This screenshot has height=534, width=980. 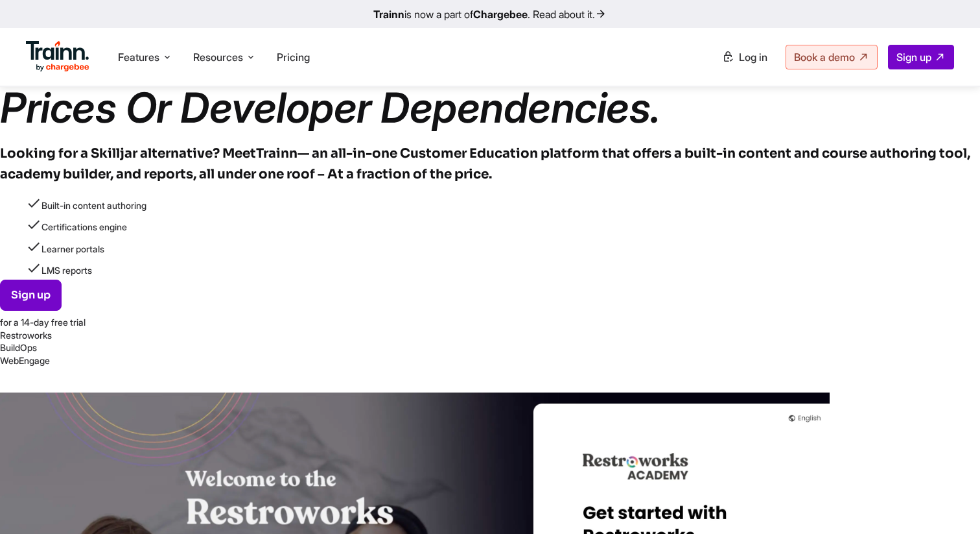 I want to click on span: Features, so click(x=139, y=57).